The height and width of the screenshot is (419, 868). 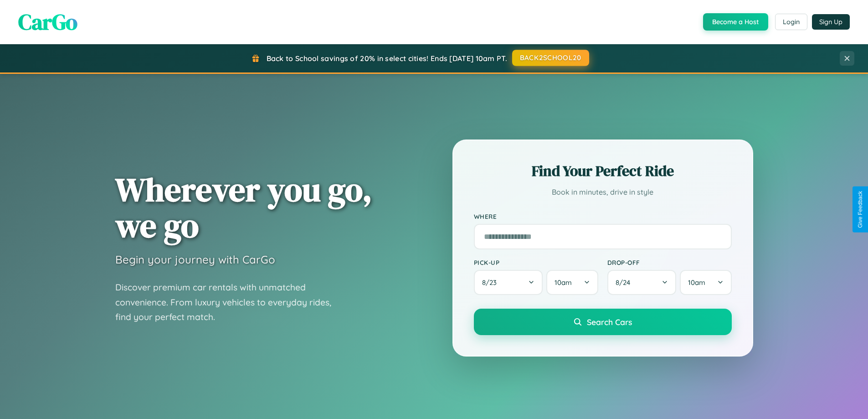 What do you see at coordinates (492, 282) in the screenshot?
I see `span: 8 / 23` at bounding box center [492, 282].